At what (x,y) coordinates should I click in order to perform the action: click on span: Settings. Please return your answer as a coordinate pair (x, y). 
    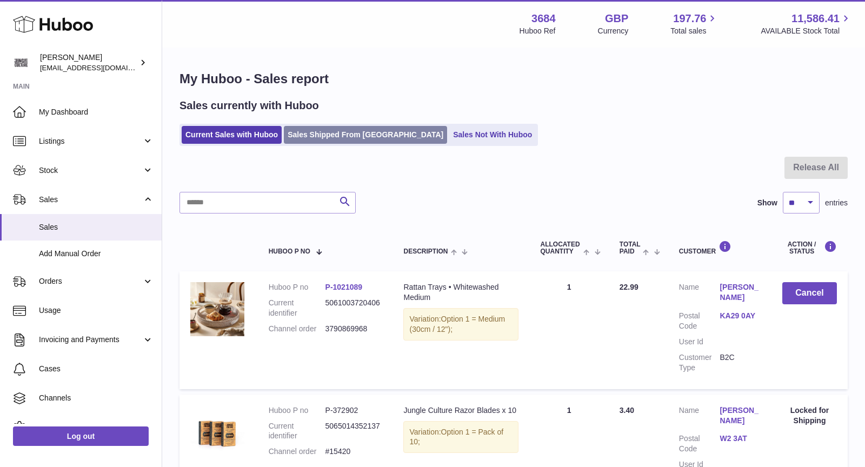
    Looking at the image, I should click on (96, 427).